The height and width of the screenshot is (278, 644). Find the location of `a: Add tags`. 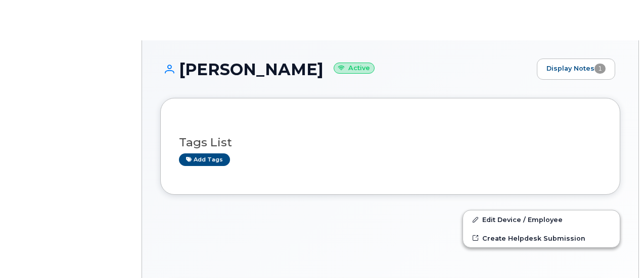

a: Add tags is located at coordinates (204, 159).